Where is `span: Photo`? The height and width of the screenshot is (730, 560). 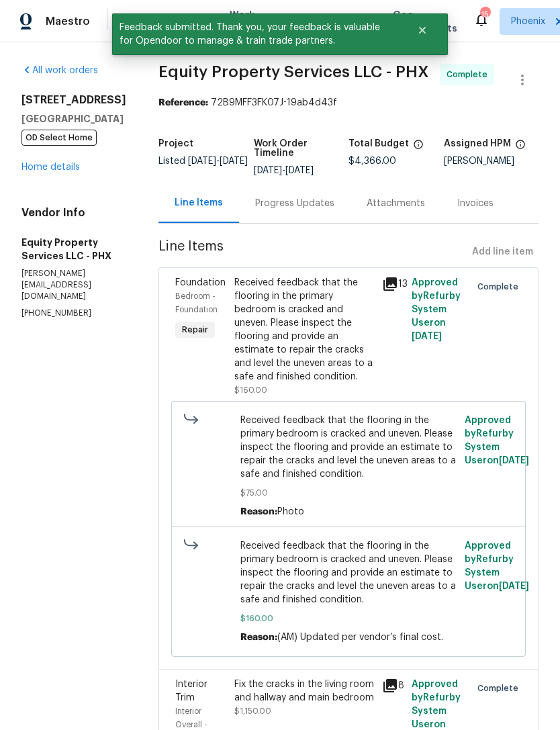
span: Photo is located at coordinates (290, 512).